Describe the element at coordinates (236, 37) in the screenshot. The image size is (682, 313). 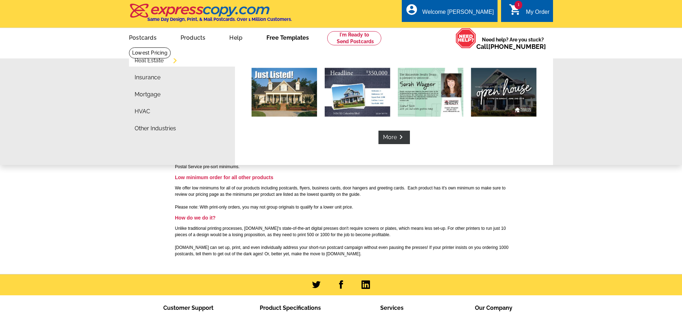
I see `a: Help` at that location.